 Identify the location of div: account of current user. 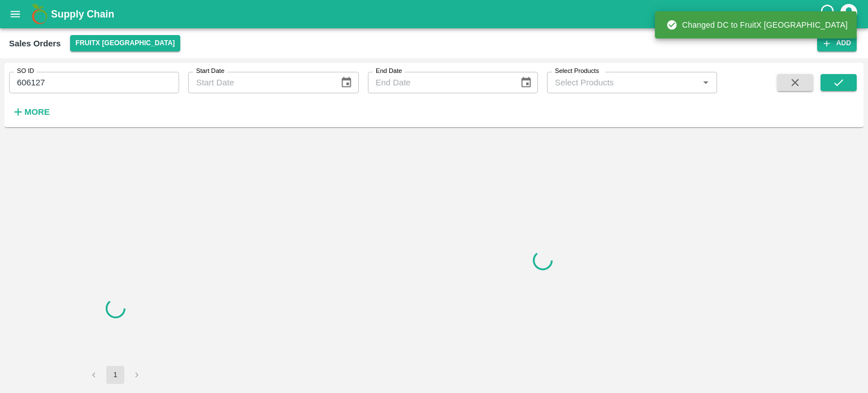
(849, 14).